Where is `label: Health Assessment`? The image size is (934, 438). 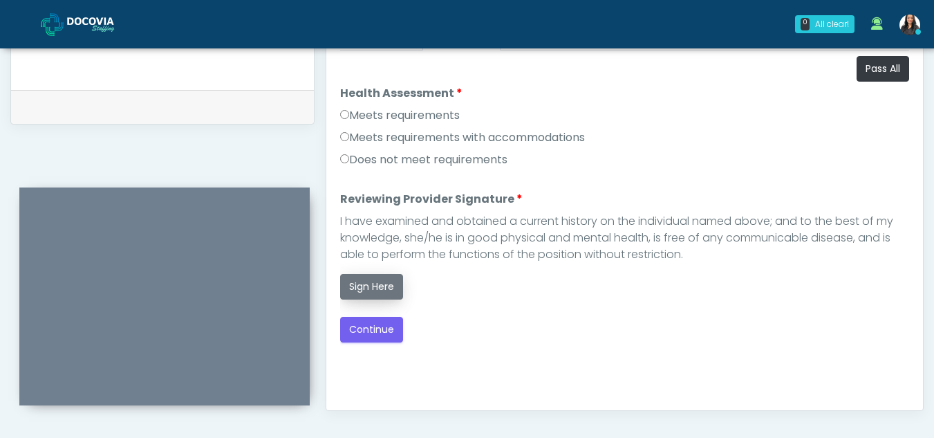
label: Health Assessment is located at coordinates (401, 93).